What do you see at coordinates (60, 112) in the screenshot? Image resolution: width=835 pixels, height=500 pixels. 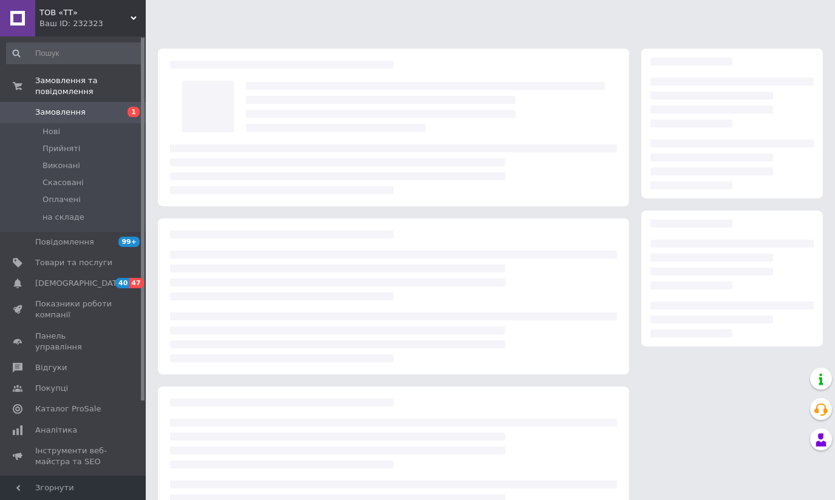 I see `span: Замовлення` at bounding box center [60, 112].